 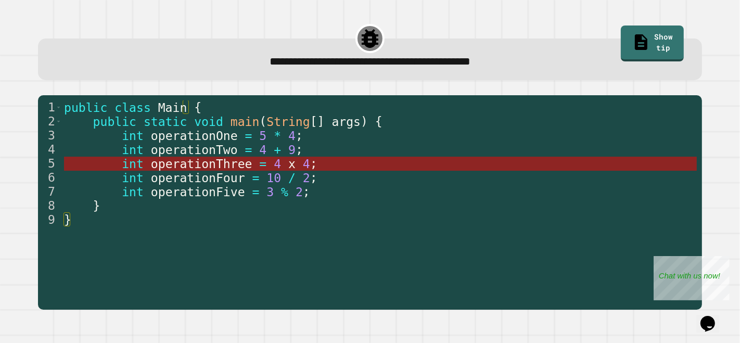 What do you see at coordinates (50, 149) in the screenshot?
I see `div: 4` at bounding box center [50, 149].